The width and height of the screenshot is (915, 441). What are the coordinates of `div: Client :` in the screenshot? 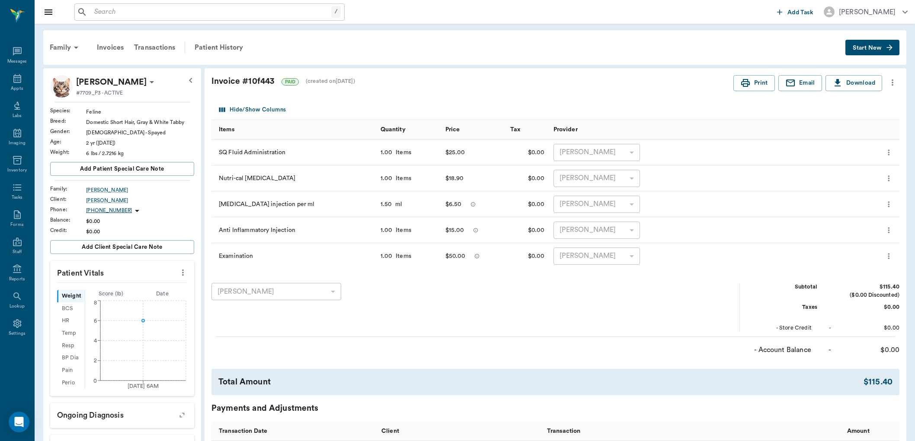 It's located at (68, 199).